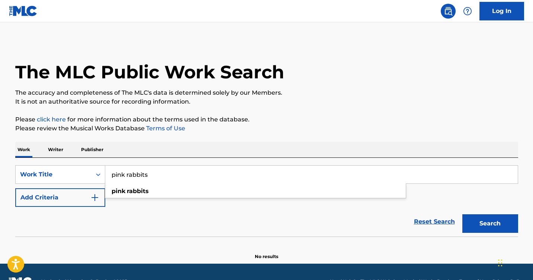 The width and height of the screenshot is (533, 280). What do you see at coordinates (24, 150) in the screenshot?
I see `p: Work` at bounding box center [24, 150].